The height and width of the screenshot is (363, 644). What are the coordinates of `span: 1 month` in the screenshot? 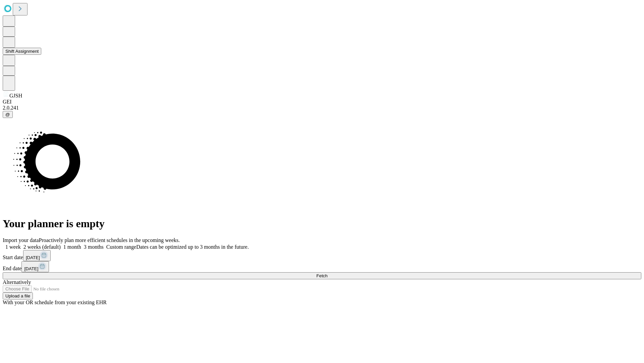 It's located at (72, 247).